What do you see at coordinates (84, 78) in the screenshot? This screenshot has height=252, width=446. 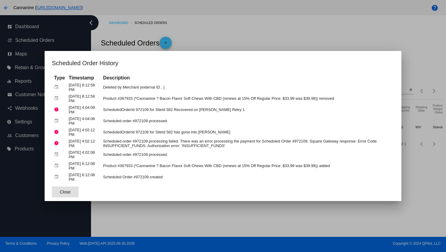 I see `th: Timestamp` at bounding box center [84, 78].